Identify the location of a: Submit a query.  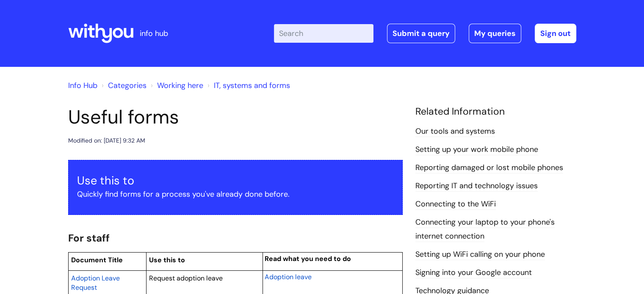
(421, 33).